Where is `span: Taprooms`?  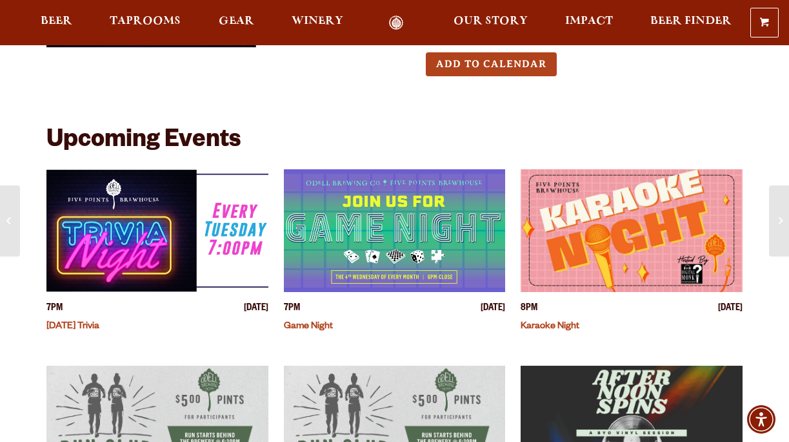 span: Taprooms is located at coordinates (145, 21).